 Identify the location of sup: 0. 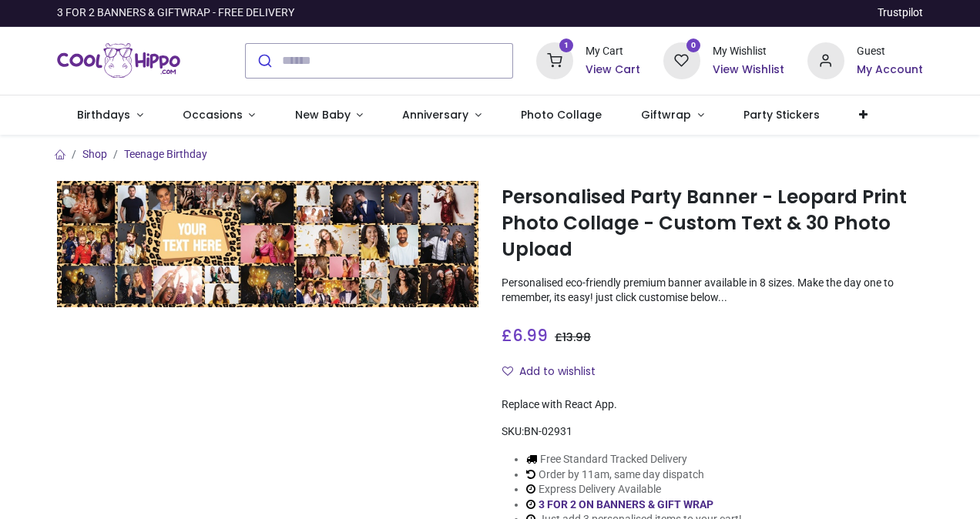
(693, 46).